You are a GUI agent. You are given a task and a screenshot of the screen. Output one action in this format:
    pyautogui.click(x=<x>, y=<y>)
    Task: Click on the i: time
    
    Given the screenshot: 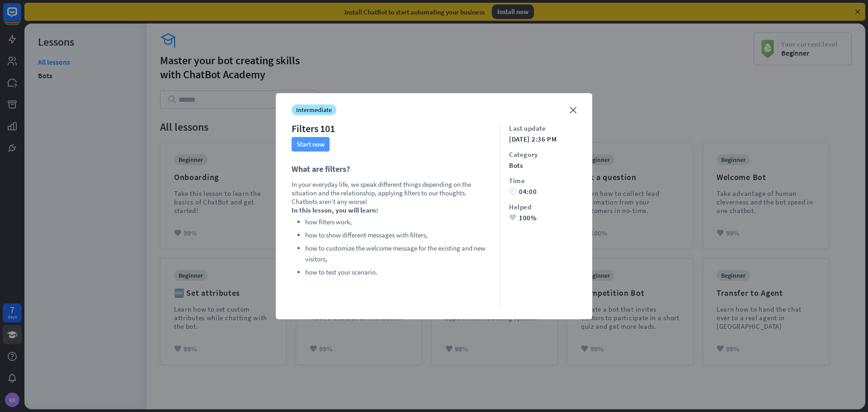 What is the action you would take?
    pyautogui.click(x=512, y=191)
    